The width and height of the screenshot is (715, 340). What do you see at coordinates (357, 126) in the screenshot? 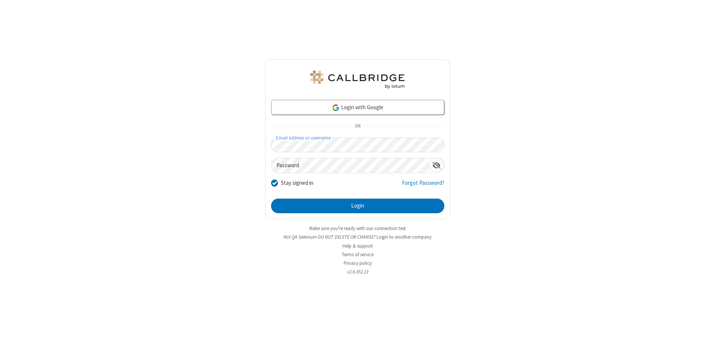
I see `span: OR` at bounding box center [357, 126].